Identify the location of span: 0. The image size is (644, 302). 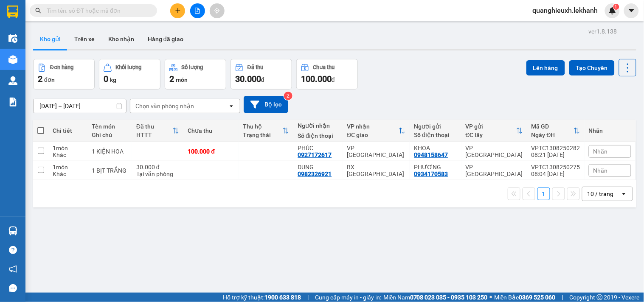
(106, 79).